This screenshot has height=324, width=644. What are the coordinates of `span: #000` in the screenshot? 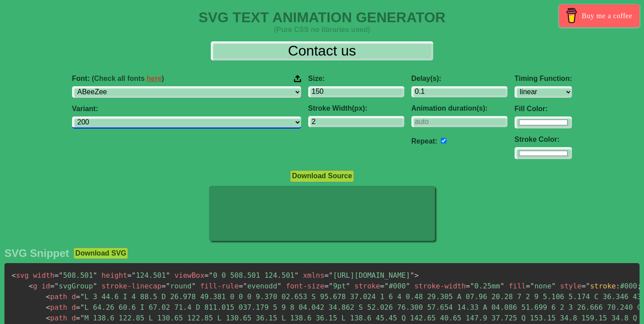 It's located at (395, 286).